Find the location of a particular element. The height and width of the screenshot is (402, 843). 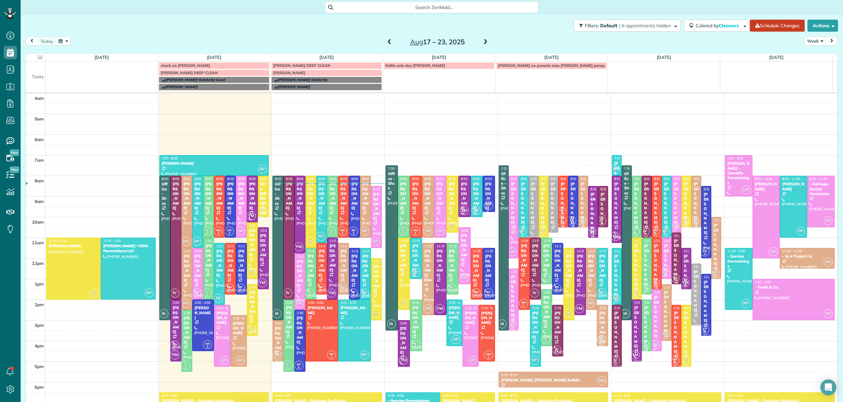

span: 7:00 - 8:00 is located at coordinates (622, 158).